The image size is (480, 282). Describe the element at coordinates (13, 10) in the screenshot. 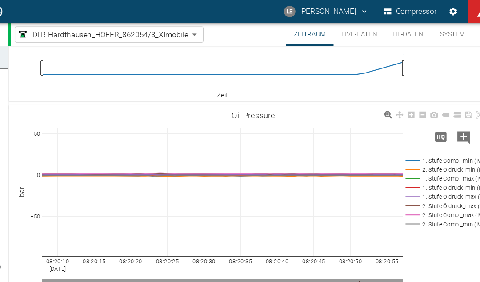

I see `img: logo` at that location.